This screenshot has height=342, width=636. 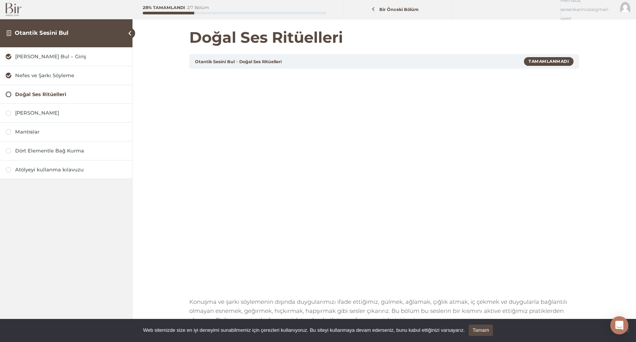 What do you see at coordinates (66, 151) in the screenshot?
I see `a: Dört Elementle Bağ Kurma` at bounding box center [66, 151].